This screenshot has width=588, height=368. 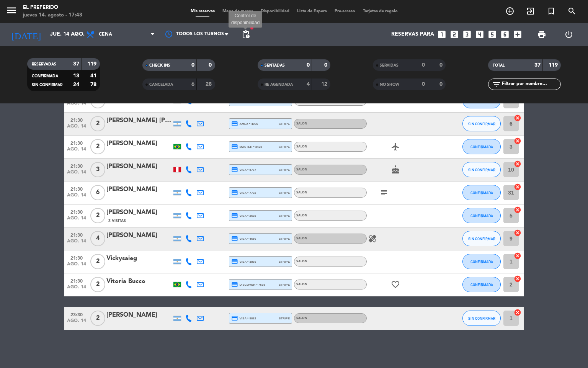 What do you see at coordinates (530, 84) in the screenshot?
I see `input: Filtrar por nombre...` at bounding box center [530, 84].